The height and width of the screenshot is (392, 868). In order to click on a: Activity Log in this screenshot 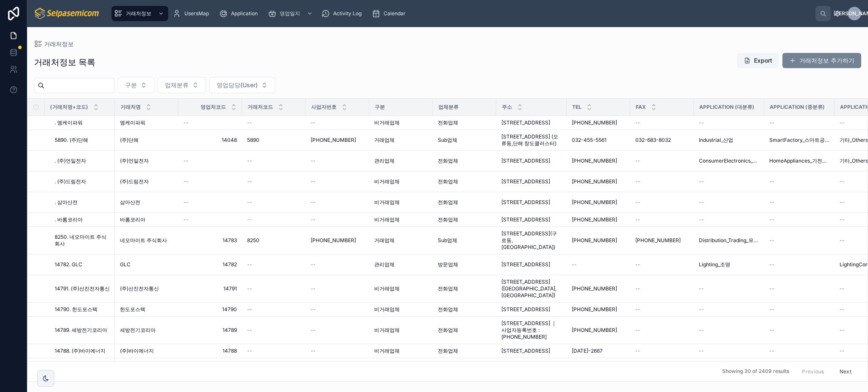, I will do `click(342, 13)`.